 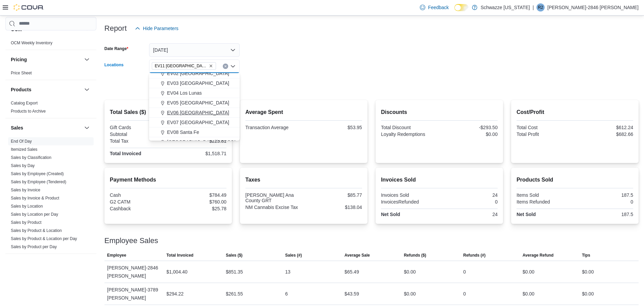 What do you see at coordinates (333, 207) in the screenshot?
I see `div: $138.04` at bounding box center [333, 207].